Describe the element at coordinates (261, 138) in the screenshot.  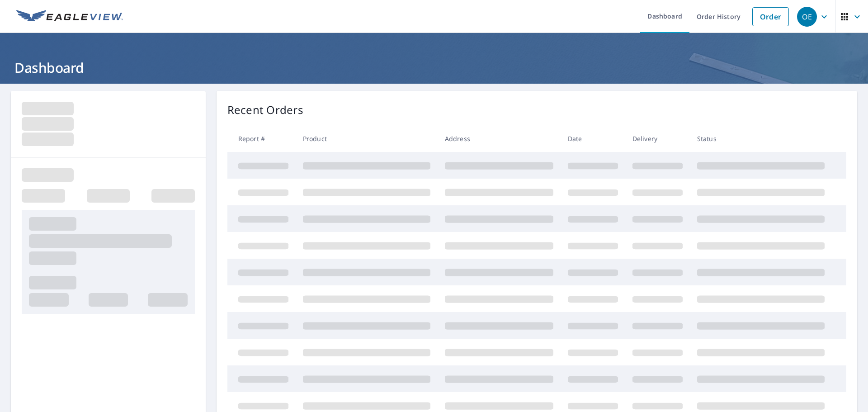
I see `th: Report #` at that location.